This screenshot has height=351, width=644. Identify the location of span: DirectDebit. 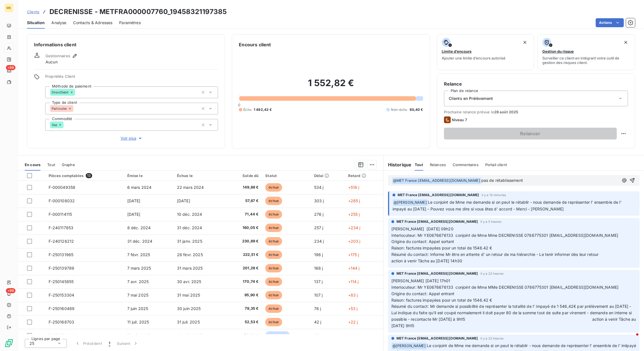
(60, 92).